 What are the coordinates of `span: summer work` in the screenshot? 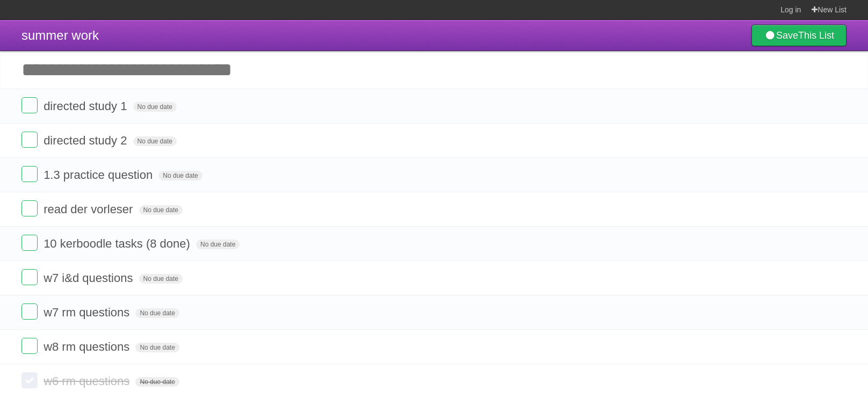 It's located at (60, 35).